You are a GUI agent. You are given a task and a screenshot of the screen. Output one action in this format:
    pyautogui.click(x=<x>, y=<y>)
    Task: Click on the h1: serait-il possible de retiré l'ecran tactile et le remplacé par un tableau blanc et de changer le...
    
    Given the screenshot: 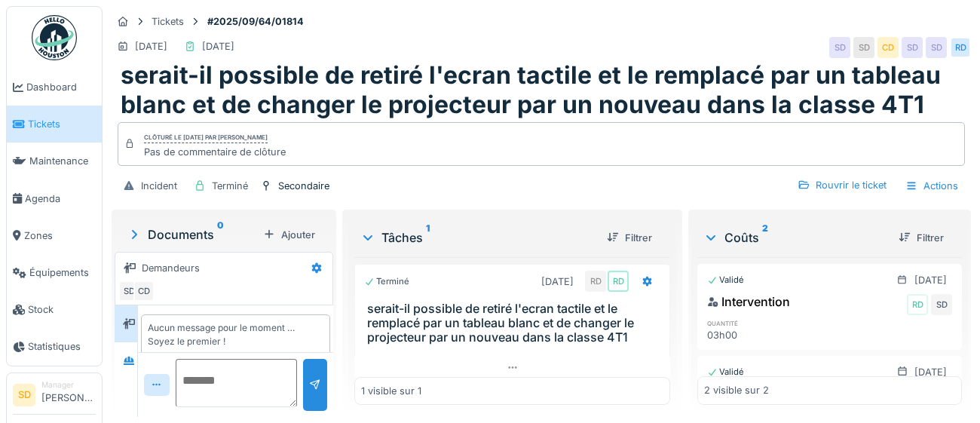 What is the action you would take?
    pyautogui.click(x=541, y=90)
    